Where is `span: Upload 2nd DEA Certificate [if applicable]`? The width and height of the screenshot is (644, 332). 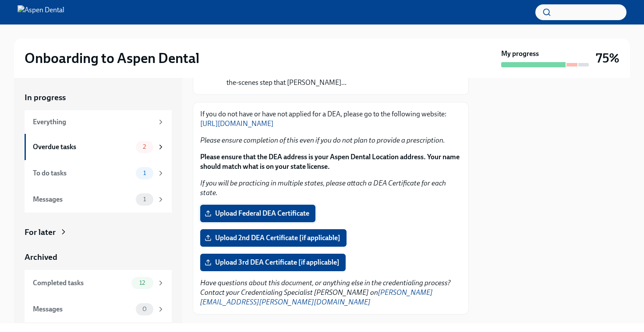
span: Upload 2nd DEA Certificate [if applicable] is located at coordinates (273, 238).